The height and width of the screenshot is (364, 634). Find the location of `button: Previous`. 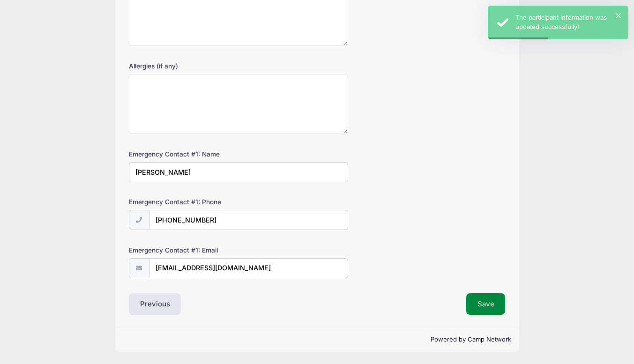

button: Previous is located at coordinates (155, 304).